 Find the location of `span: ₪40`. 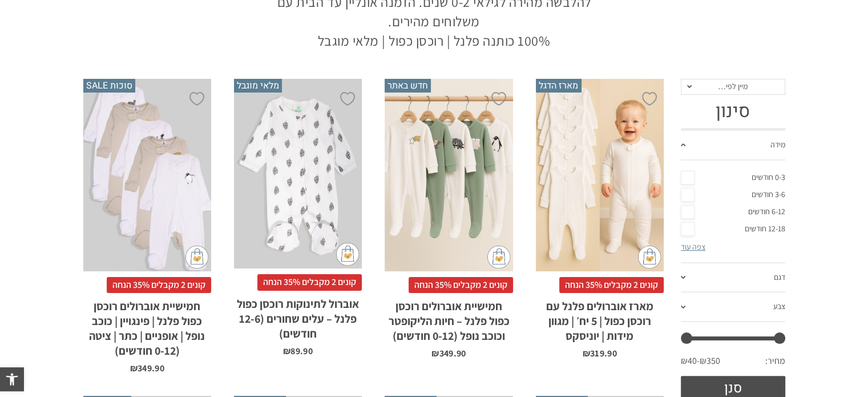

span: ₪40 is located at coordinates (690, 361).